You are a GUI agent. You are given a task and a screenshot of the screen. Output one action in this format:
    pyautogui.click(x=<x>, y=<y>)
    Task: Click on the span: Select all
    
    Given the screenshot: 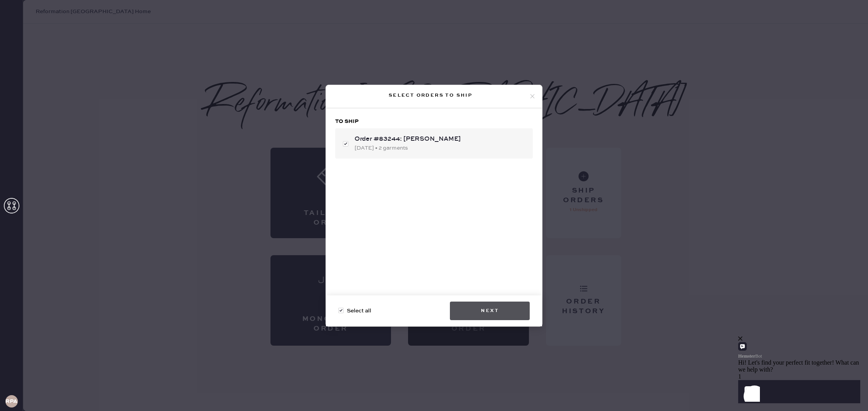 What is the action you would take?
    pyautogui.click(x=359, y=311)
    